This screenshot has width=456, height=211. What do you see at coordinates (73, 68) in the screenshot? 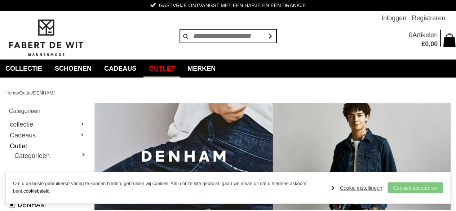
I see `a: Schoenen` at bounding box center [73, 68].